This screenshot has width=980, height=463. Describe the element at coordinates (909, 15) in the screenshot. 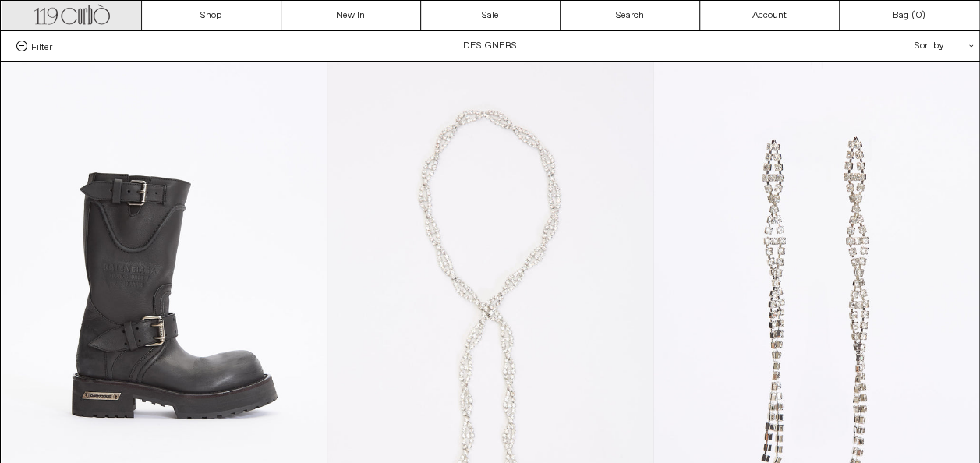

I see `a: Bag ()` at that location.